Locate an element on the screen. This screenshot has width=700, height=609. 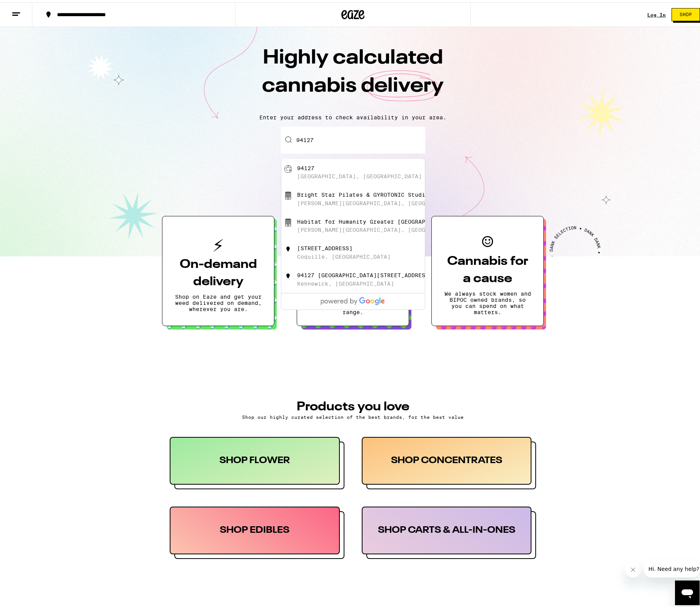
img: 94127 is located at coordinates (288, 167).